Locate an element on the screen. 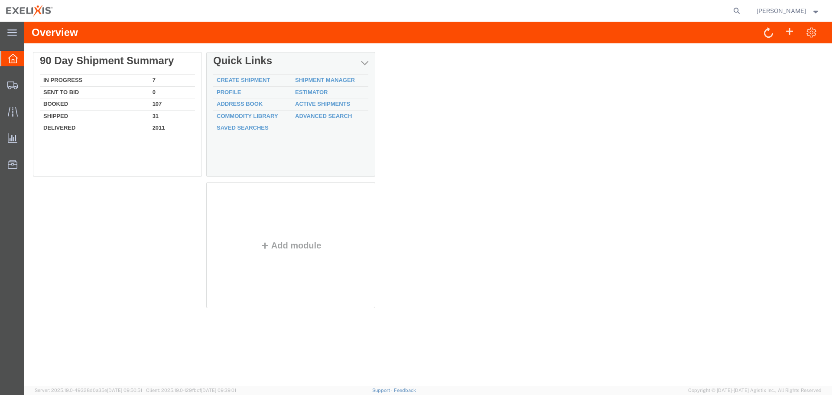  a: Create Shipment is located at coordinates (219, 58).